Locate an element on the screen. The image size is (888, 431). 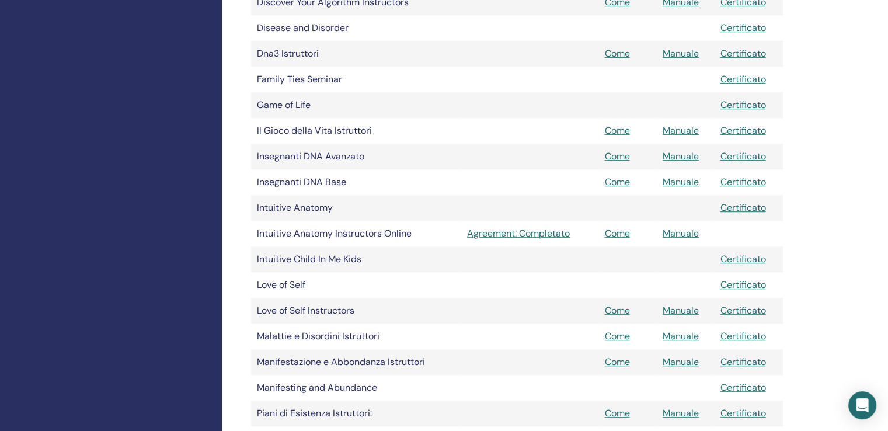
td: Intuitive Anatomy Instructors Online is located at coordinates (356, 234).